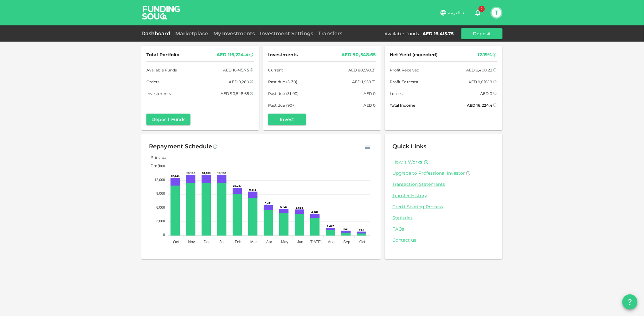  I want to click on div: AED 88,590.31, so click(362, 70).